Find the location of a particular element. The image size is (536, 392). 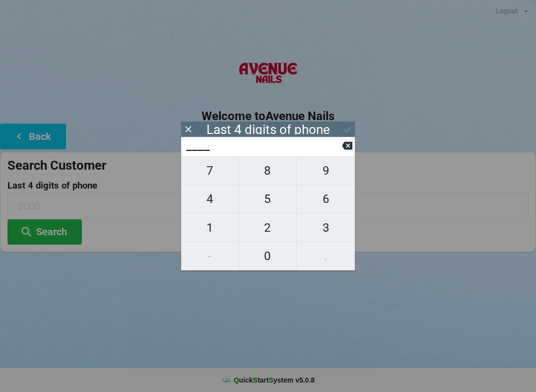

button: 4 is located at coordinates (210, 199).